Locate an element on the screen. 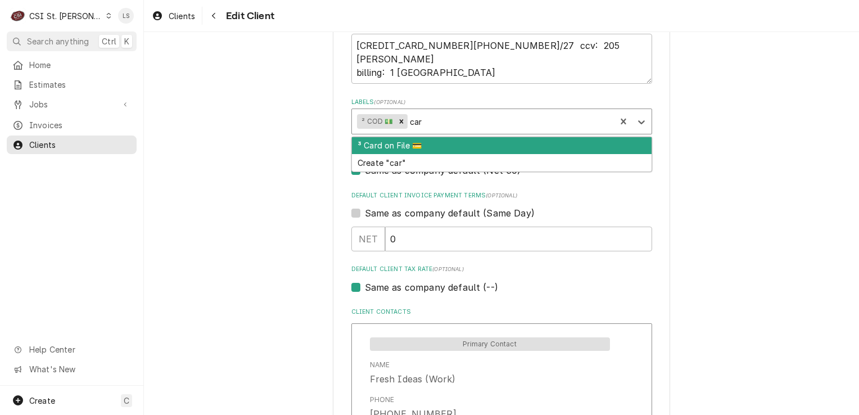 This screenshot has height=415, width=859. div: ² COD 💵 is located at coordinates (376, 121).